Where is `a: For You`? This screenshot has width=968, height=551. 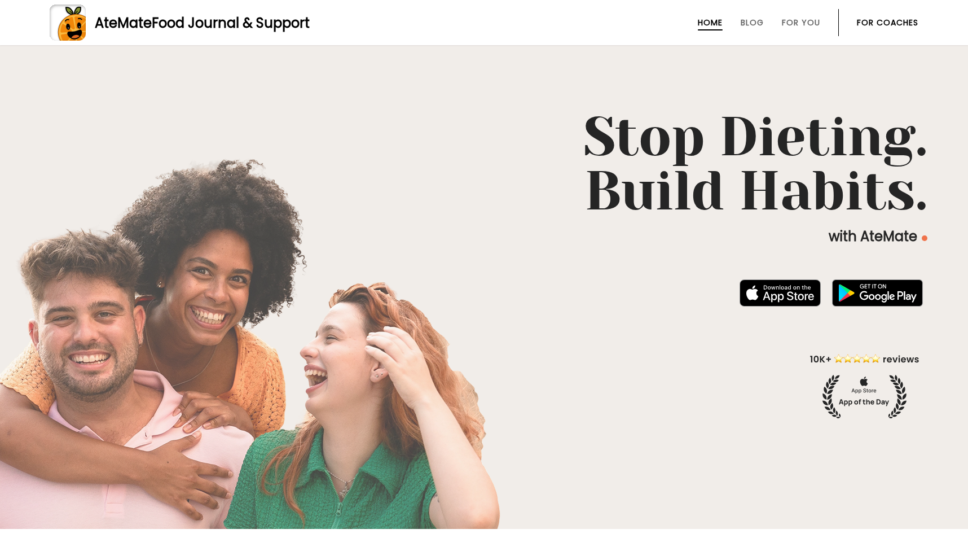
a: For You is located at coordinates (801, 23).